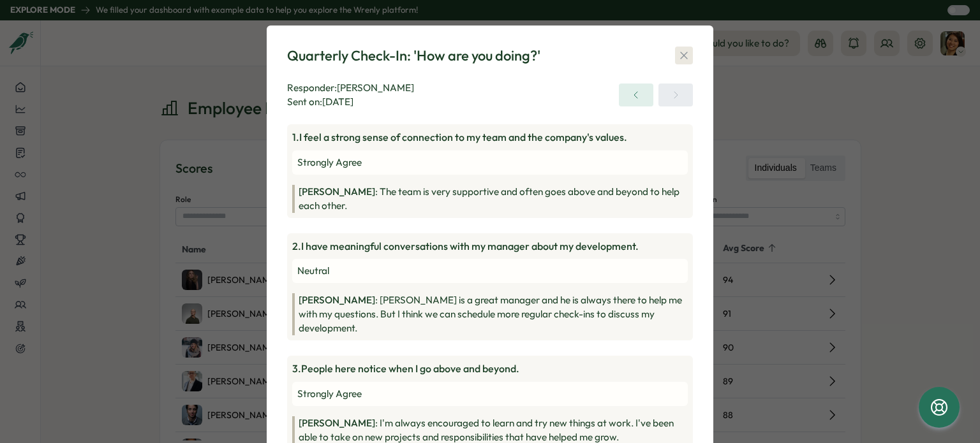 The width and height of the screenshot is (980, 443). Describe the element at coordinates (490, 368) in the screenshot. I see `h3: 3 . People here notice when I go above and beyond.` at that location.